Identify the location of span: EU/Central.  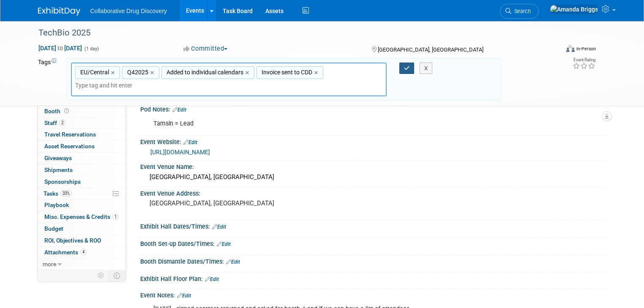
(94, 72).